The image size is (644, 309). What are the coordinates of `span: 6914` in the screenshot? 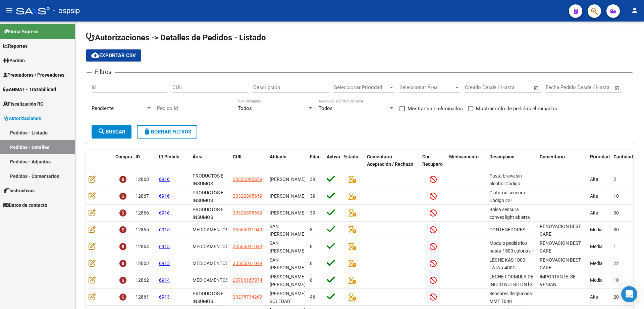 It's located at (164, 280).